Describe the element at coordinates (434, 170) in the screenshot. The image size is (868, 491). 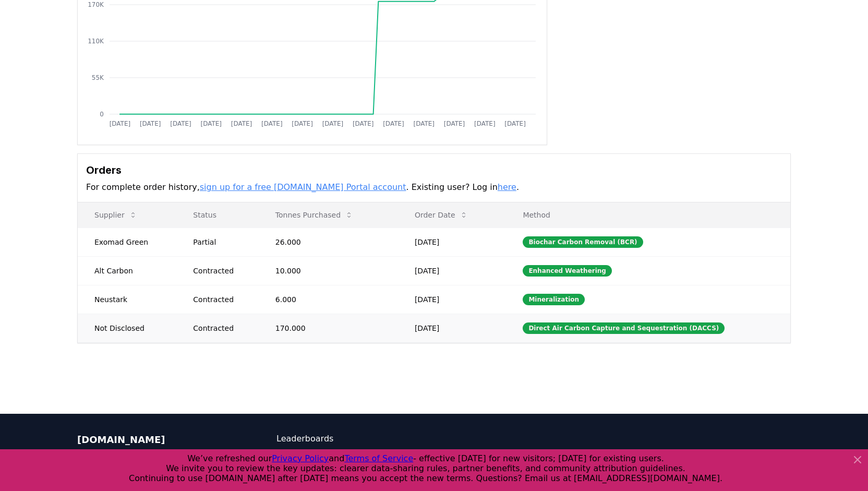
I see `h3: Orders` at that location.